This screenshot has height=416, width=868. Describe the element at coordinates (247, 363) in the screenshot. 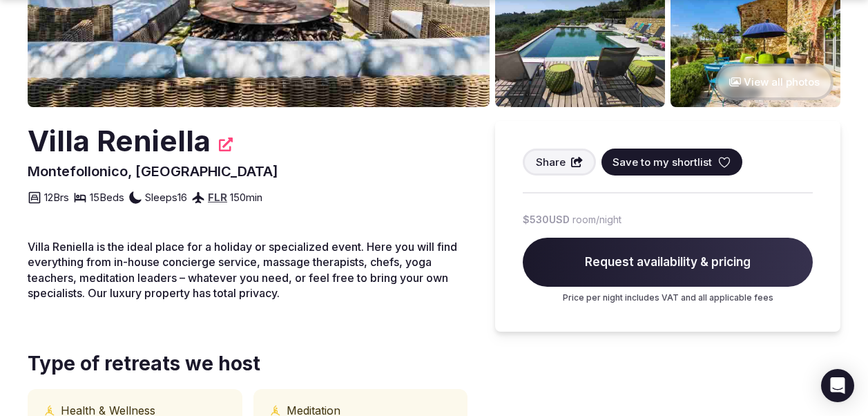

I see `span: Type of retreats we host` at that location.